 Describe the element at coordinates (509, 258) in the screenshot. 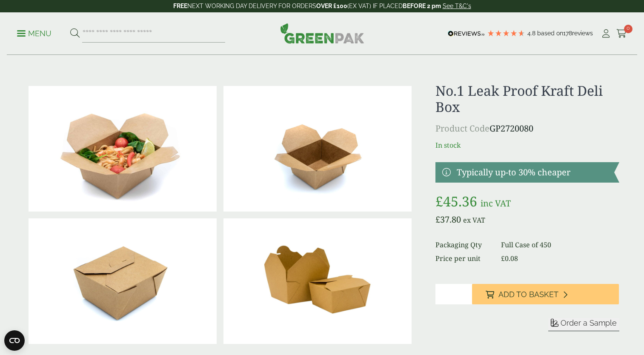

I see `bdi: 0.08` at that location.